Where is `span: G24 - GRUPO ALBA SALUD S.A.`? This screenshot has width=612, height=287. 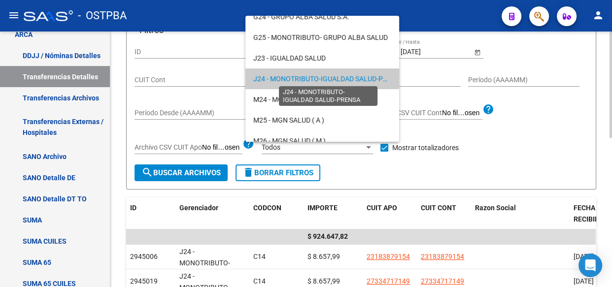 span: G24 - GRUPO ALBA SALUD S.A. is located at coordinates (301, 17).